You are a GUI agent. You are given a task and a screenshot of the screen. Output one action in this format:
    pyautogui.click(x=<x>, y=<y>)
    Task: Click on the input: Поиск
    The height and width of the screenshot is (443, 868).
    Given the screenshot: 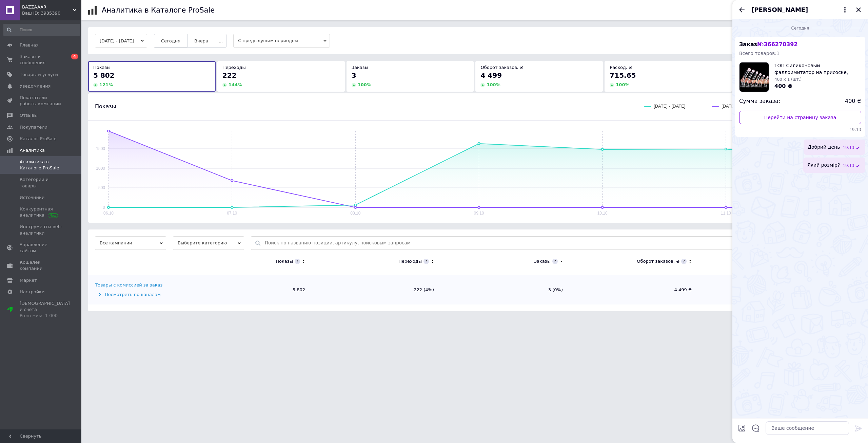 What is the action you would take?
    pyautogui.click(x=42, y=30)
    